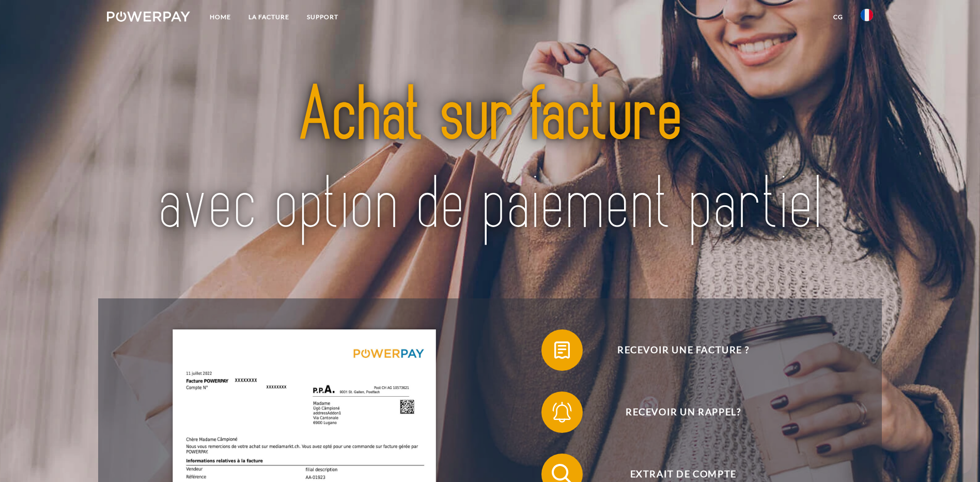 This screenshot has height=482, width=980. What do you see at coordinates (675, 412) in the screenshot?
I see `button: Recevoir un rappel?` at bounding box center [675, 412].